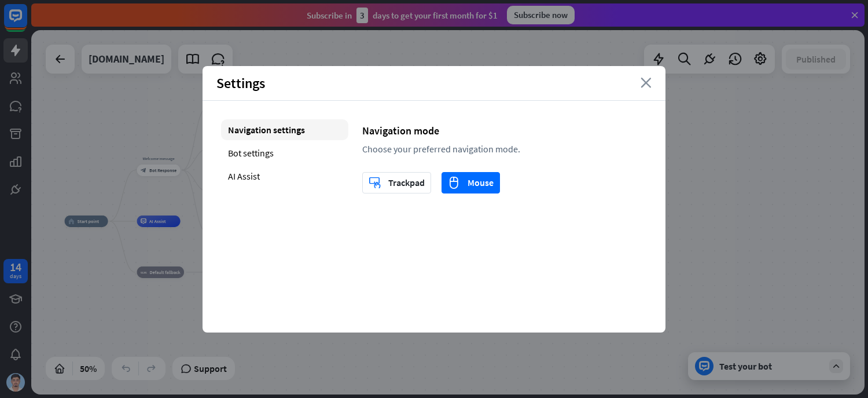  I want to click on button: Open LiveChat chat widget, so click(27, 22).